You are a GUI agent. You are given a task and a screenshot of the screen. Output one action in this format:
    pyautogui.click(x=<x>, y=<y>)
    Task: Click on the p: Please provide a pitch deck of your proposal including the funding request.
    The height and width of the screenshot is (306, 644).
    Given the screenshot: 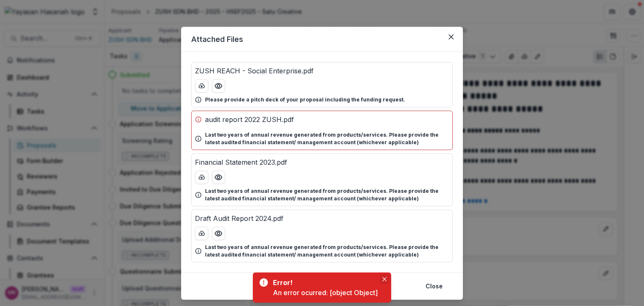 What is the action you would take?
    pyautogui.click(x=305, y=100)
    